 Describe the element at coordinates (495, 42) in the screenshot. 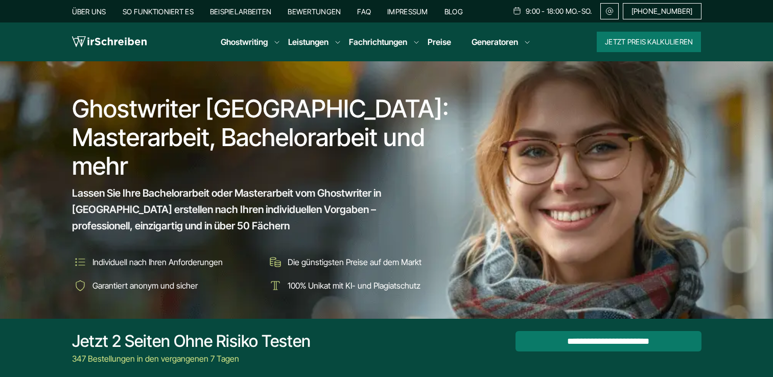

I see `a: Generatoren` at that location.